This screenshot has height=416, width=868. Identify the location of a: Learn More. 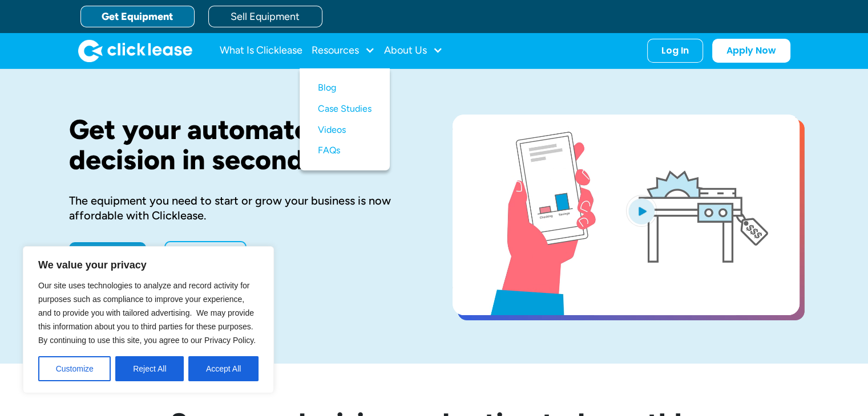
(206, 254).